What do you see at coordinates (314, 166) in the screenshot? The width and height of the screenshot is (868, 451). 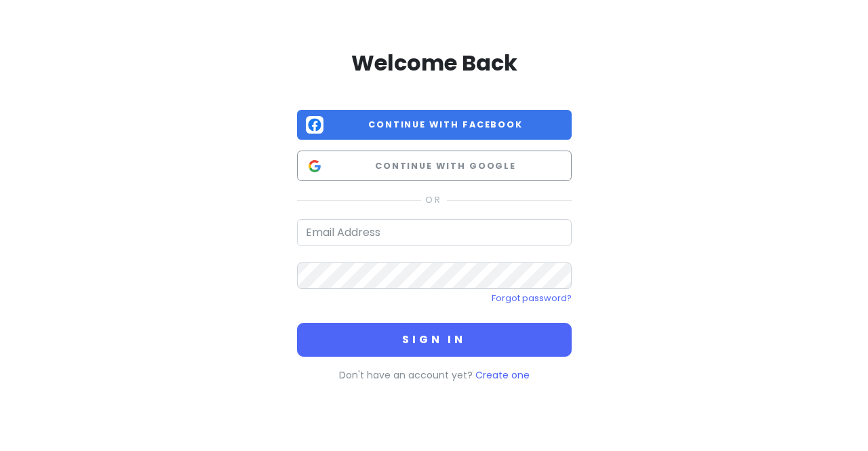 I see `img: Google logo` at bounding box center [314, 166].